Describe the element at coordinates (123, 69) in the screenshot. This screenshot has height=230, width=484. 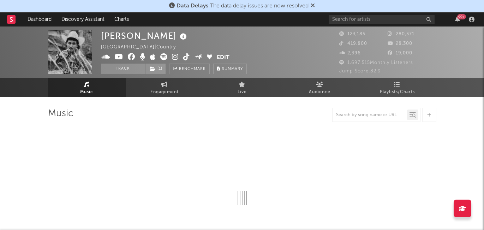
I see `button: Track` at that location.